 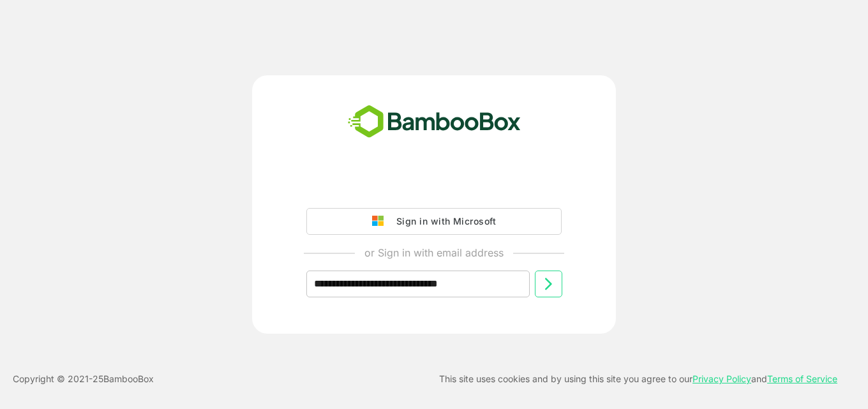 What do you see at coordinates (722, 379) in the screenshot?
I see `a: Privacy Policy` at bounding box center [722, 379].